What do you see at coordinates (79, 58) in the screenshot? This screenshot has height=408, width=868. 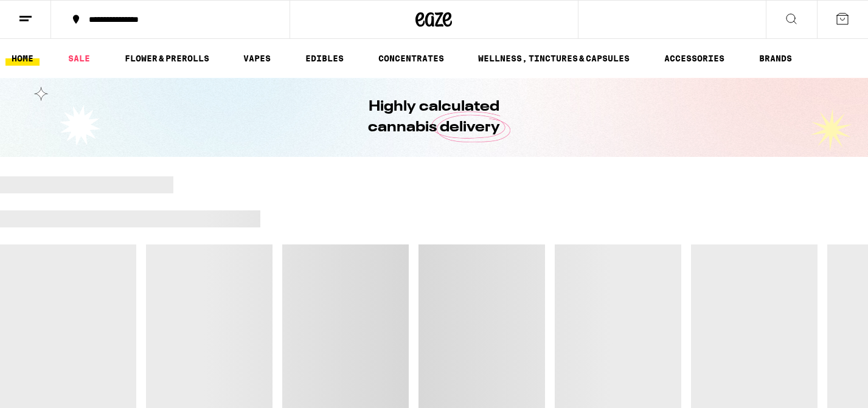 I see `a: SALE` at bounding box center [79, 58].